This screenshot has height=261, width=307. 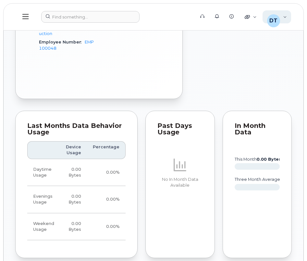 What do you see at coordinates (62, 42) in the screenshot?
I see `span: Employee Number` at bounding box center [62, 42].